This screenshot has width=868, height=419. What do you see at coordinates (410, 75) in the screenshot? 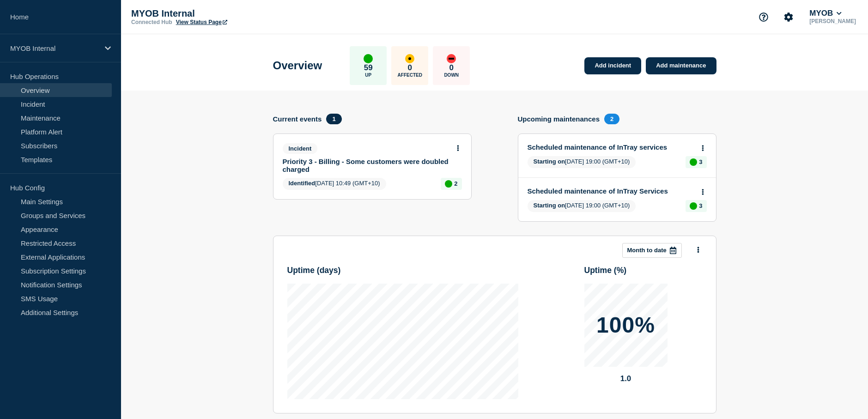
I see `p: Affected` at bounding box center [410, 75].